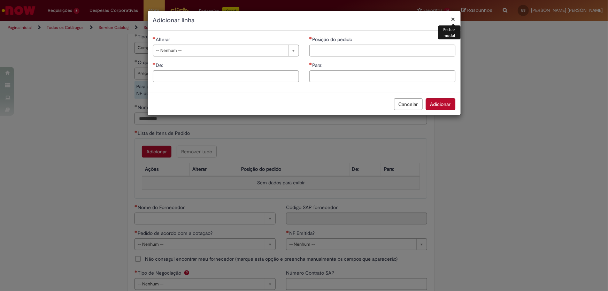 The image size is (608, 291). Describe the element at coordinates (440, 104) in the screenshot. I see `button: Adicionar` at that location.